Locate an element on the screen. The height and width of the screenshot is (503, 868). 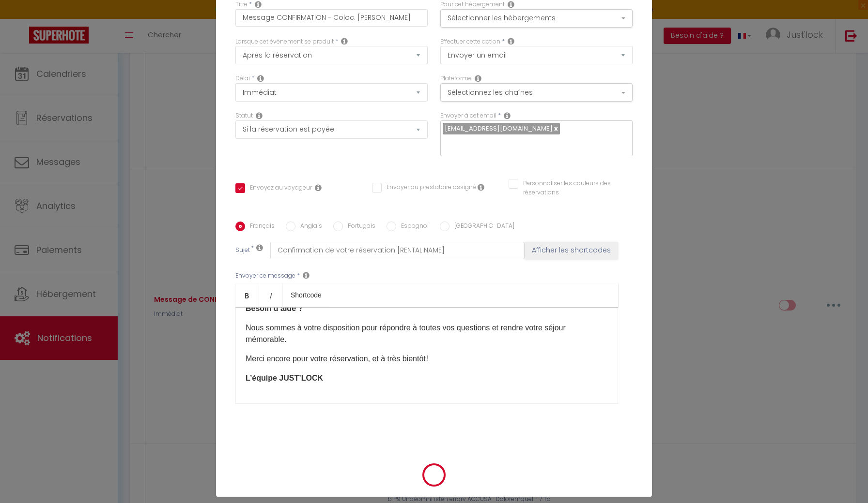
label: Envoyer à cet email is located at coordinates (469, 116).